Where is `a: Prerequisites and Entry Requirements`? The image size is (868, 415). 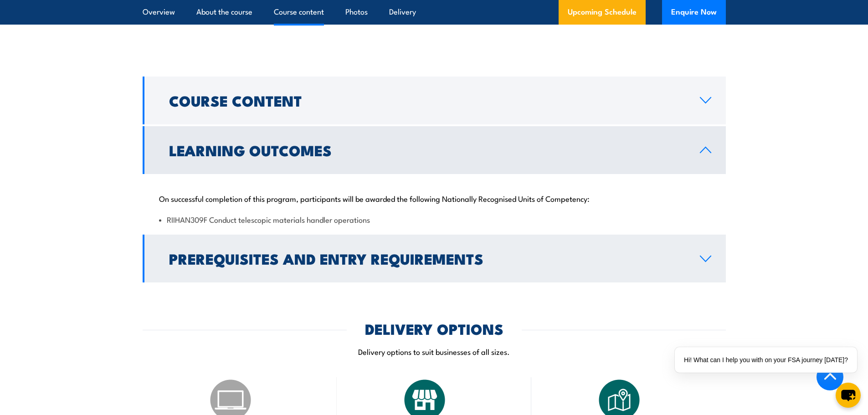 a: Prerequisites and Entry Requirements is located at coordinates (434, 259).